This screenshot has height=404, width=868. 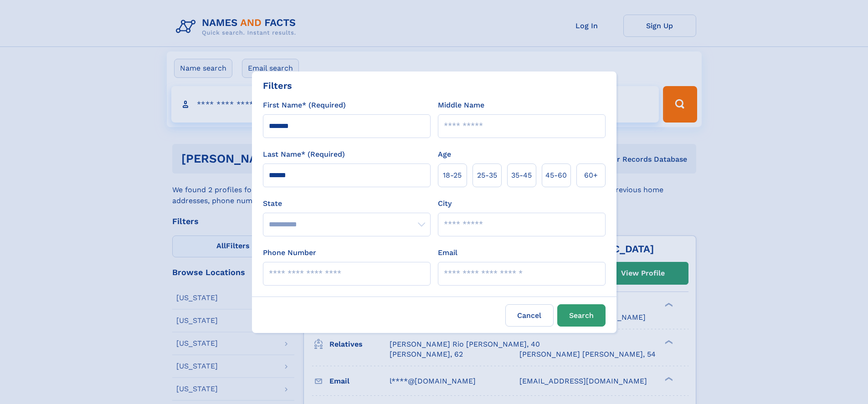 I want to click on label: State, so click(x=347, y=203).